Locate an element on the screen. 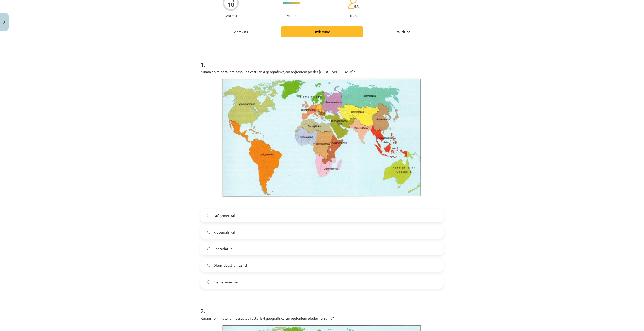  span: Centrālāzijai is located at coordinates (223, 249).